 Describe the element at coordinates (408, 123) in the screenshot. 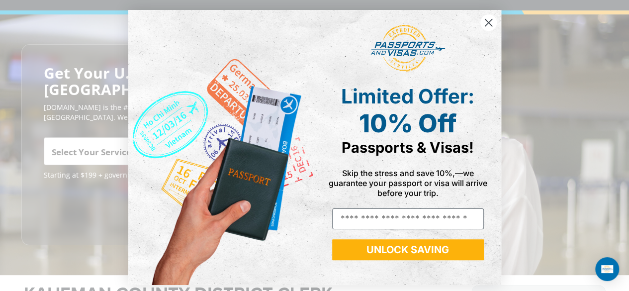

I see `span: 10% Off` at that location.